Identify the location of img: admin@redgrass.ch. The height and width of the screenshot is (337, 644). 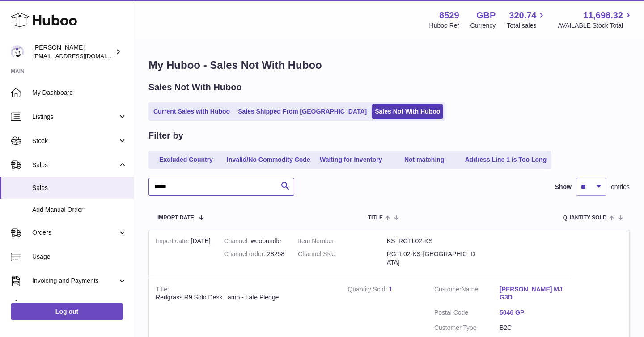
(18, 52).